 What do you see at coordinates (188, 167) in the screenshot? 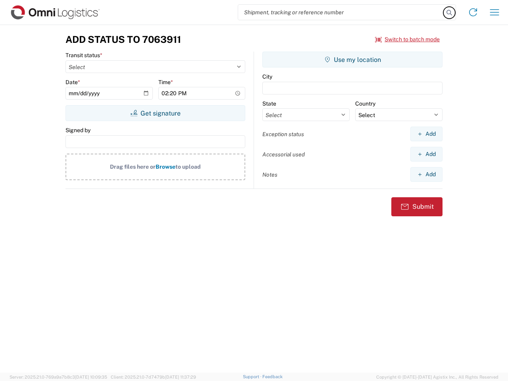
I see `span: to upload` at bounding box center [188, 167].